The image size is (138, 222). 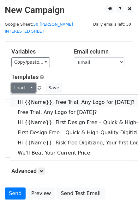 I want to click on h5: Email column, so click(x=101, y=52).